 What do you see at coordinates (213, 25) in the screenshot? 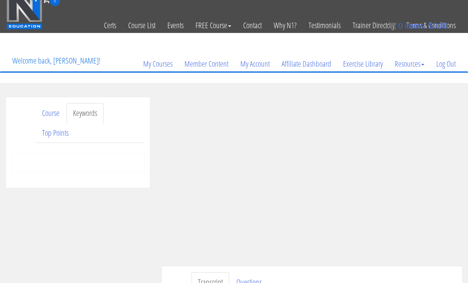
I see `a: FREE Course` at bounding box center [213, 25].